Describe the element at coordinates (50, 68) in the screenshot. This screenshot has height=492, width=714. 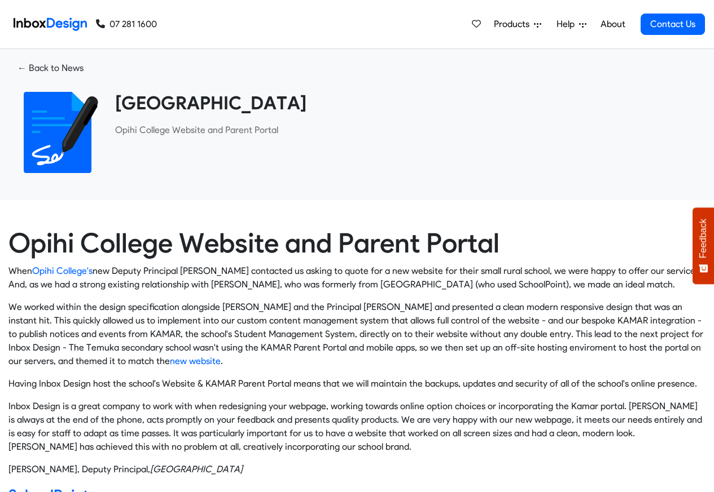
I see `a: ← Back to News` at that location.